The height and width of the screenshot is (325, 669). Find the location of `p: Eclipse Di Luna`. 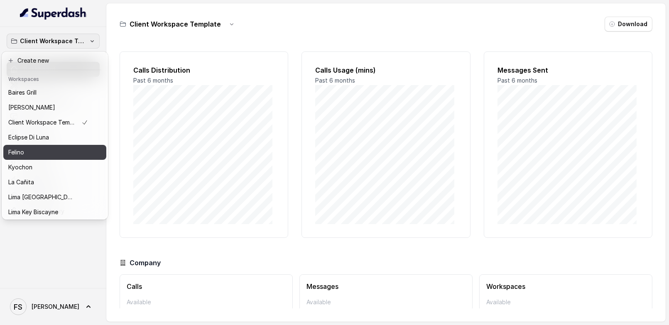

p: Eclipse Di Luna is located at coordinates (29, 137).